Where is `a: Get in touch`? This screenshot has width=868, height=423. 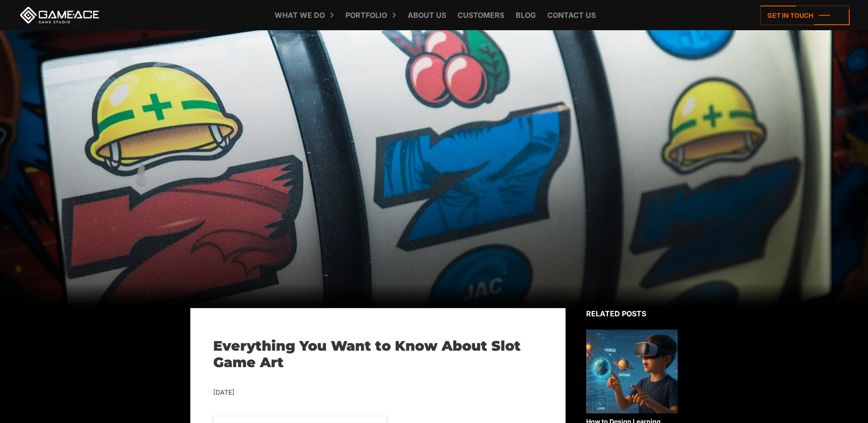
a: Get in touch is located at coordinates (805, 15).